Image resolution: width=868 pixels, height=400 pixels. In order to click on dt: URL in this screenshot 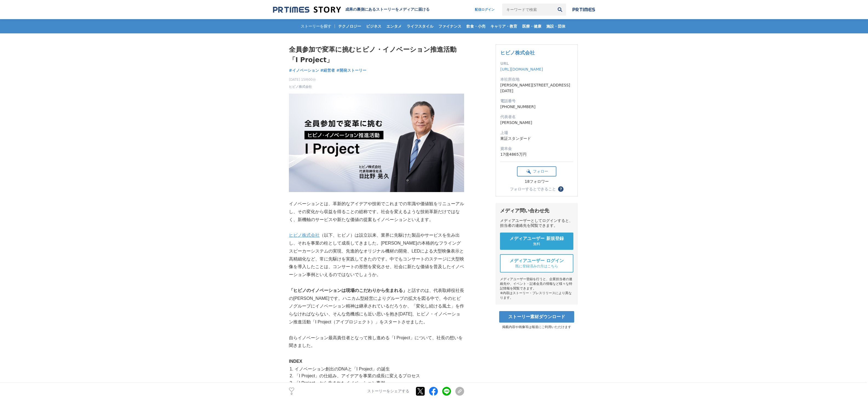, I will do `click(537, 64)`.